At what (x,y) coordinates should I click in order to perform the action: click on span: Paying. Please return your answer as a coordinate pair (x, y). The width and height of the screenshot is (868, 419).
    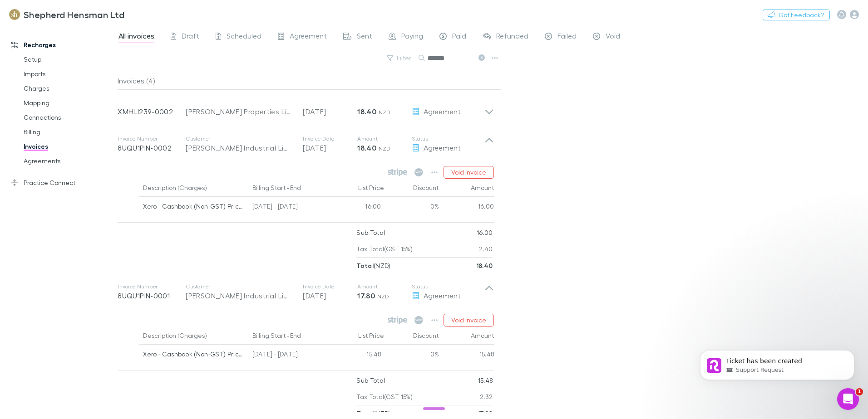
    Looking at the image, I should click on (412, 37).